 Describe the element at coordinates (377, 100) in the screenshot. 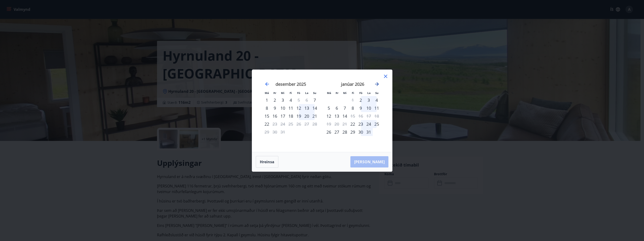

I see `td: Choose sunnudagur, 4. janúar 2026 as your check-in date. It’s available.` at that location.